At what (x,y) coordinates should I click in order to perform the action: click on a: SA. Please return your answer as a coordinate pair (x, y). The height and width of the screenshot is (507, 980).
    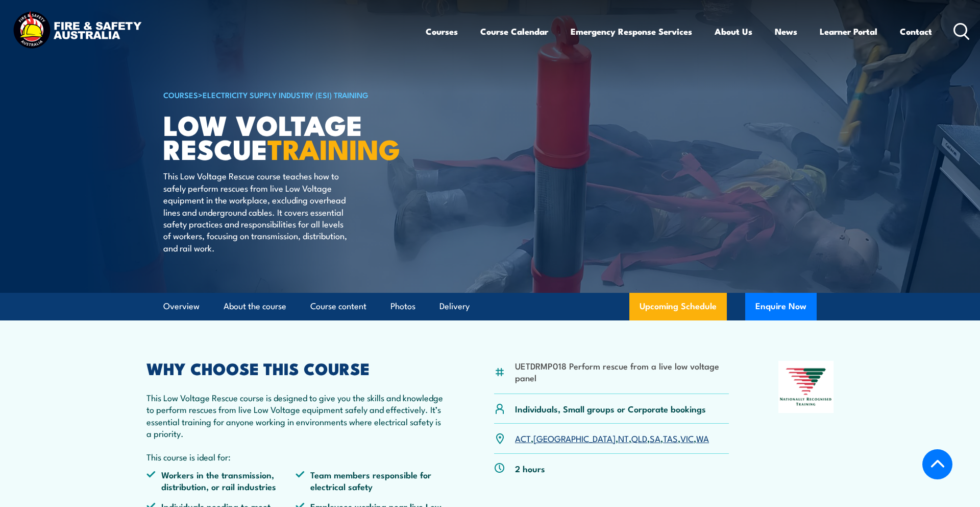
    Looking at the image, I should click on (655, 438).